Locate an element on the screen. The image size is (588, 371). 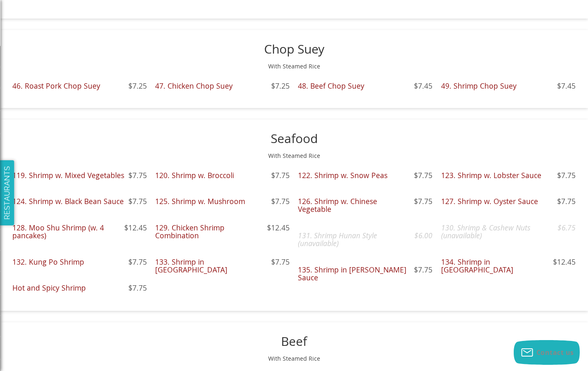
h3: 47. Chicken Chop Suey is located at coordinates (222, 86).